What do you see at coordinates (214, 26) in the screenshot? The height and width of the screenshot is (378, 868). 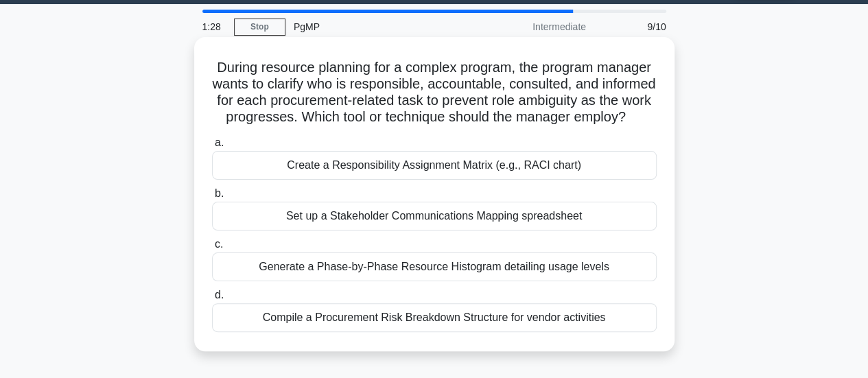 I see `div: 1:28` at bounding box center [214, 26].